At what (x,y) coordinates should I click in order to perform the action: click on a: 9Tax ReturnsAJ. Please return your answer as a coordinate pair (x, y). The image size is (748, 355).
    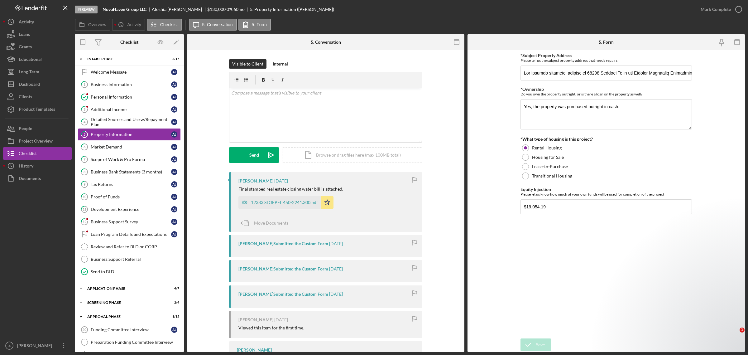
    Looking at the image, I should click on (129, 184).